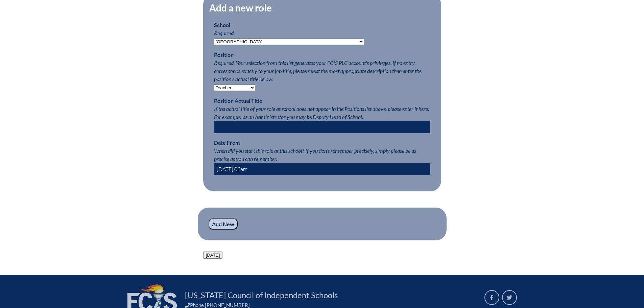 The height and width of the screenshot is (308, 644). Describe the element at coordinates (224, 55) in the screenshot. I see `label: Position` at that location.